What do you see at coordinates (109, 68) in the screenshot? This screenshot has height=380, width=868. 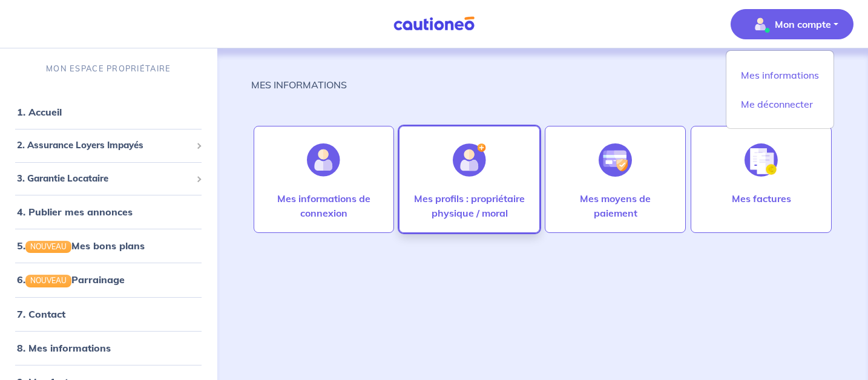 I see `p: MON ESPACE PROPRIÉTAIRE` at bounding box center [109, 68].